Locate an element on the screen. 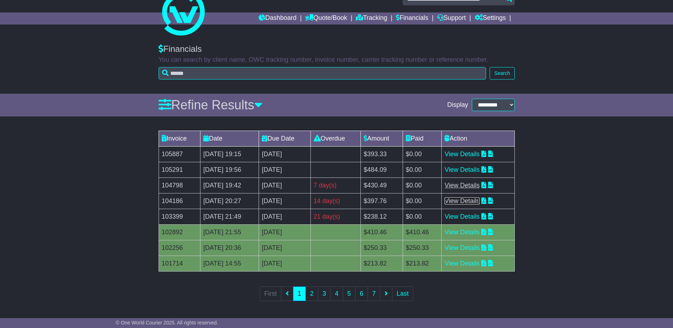  a: 4 is located at coordinates (337, 293).